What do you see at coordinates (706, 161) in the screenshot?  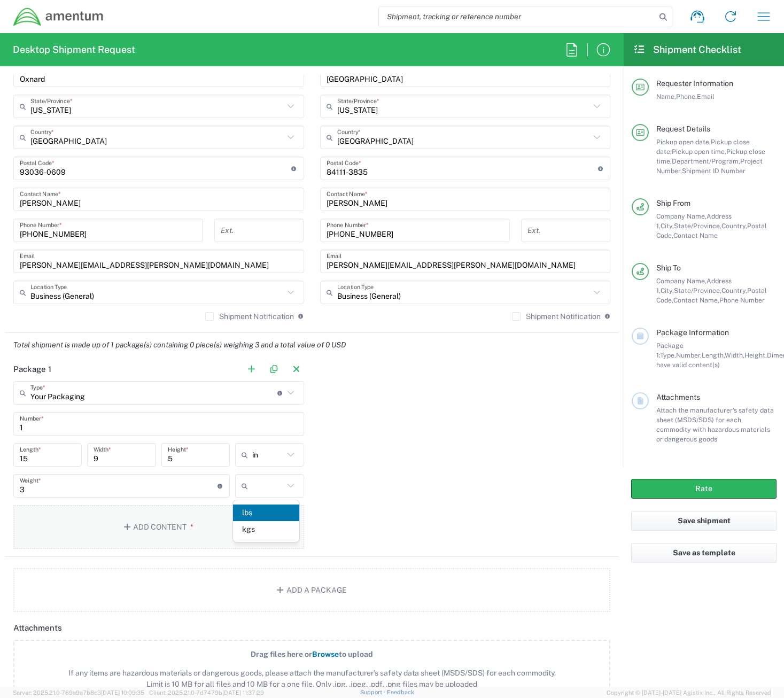 I see `span: Department/Program,` at bounding box center [706, 161].